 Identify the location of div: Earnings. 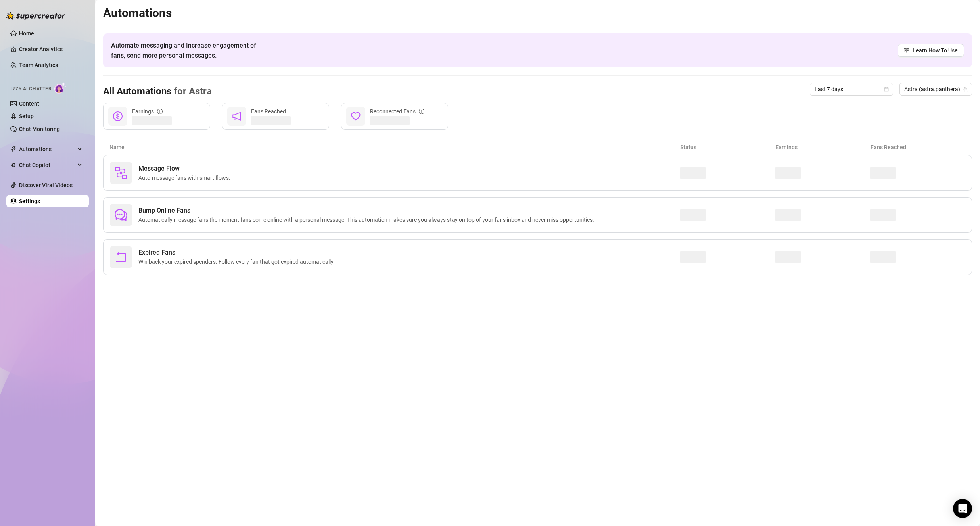
(147, 112).